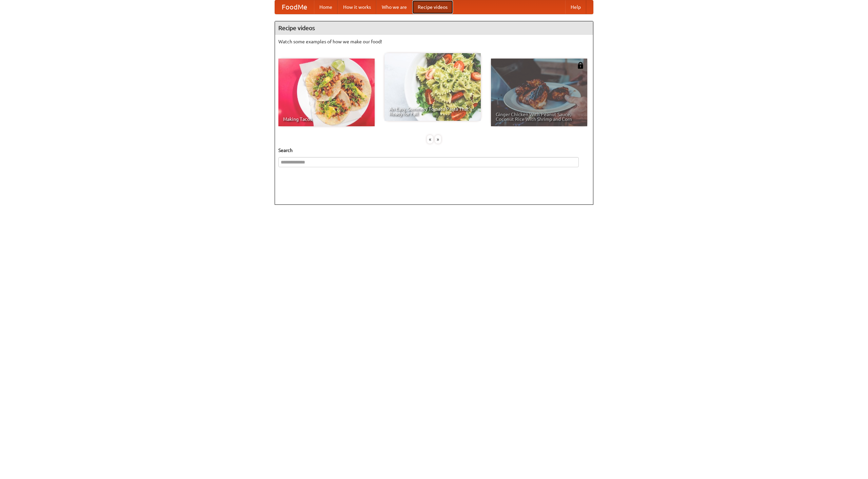  Describe the element at coordinates (357, 7) in the screenshot. I see `a: How it works` at that location.